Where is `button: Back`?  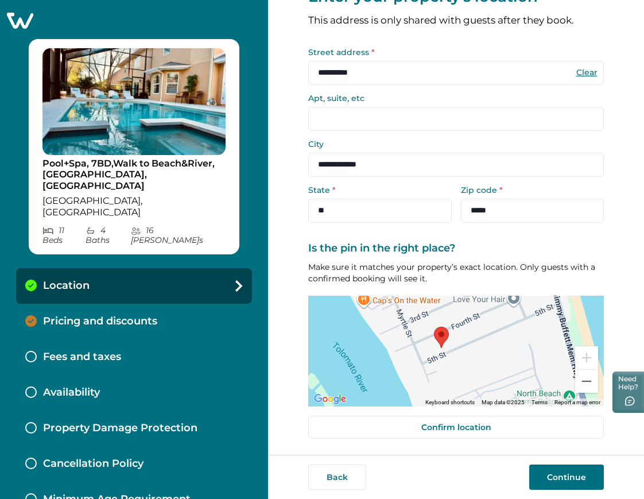 button: Back is located at coordinates (337, 477).